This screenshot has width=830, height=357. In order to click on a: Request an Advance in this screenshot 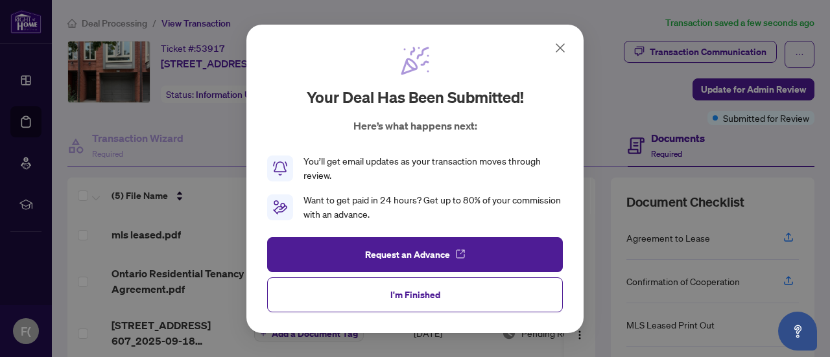, I will do `click(415, 254)`.